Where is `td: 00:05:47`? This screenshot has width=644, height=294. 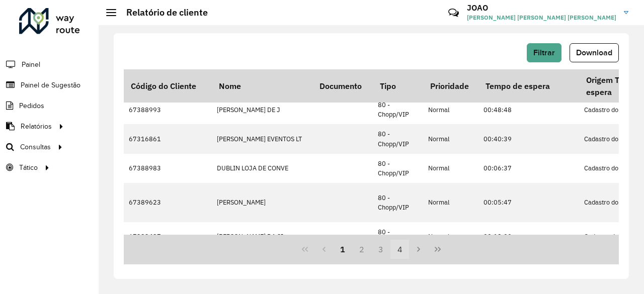 td: 00:05:47 is located at coordinates (529, 203).